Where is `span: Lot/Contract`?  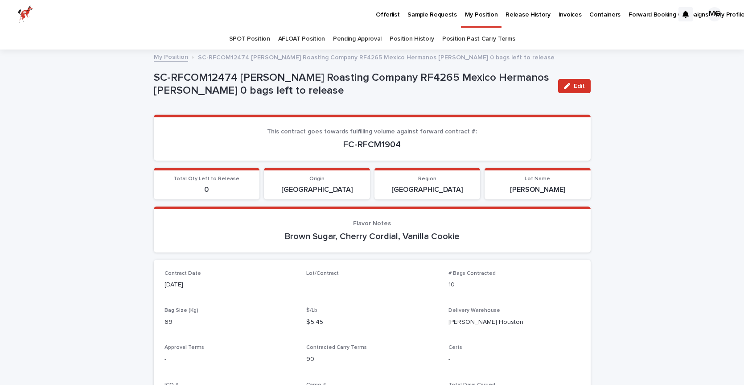
span: Lot/Contract is located at coordinates (322, 273).